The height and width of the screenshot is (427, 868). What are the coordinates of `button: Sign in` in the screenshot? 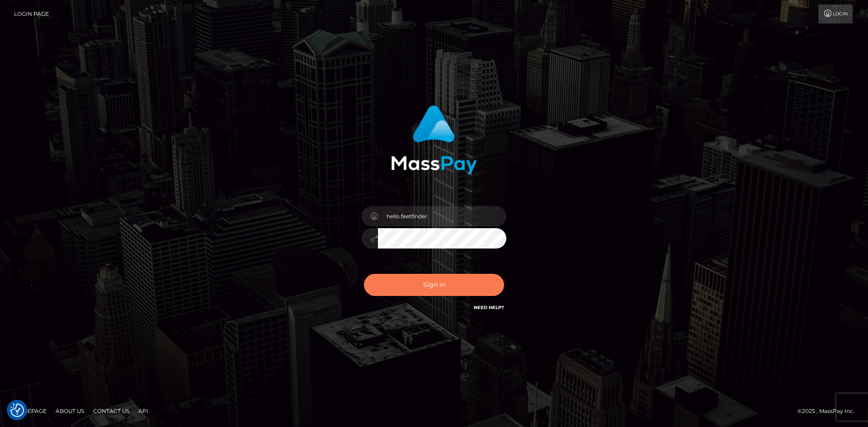 It's located at (434, 285).